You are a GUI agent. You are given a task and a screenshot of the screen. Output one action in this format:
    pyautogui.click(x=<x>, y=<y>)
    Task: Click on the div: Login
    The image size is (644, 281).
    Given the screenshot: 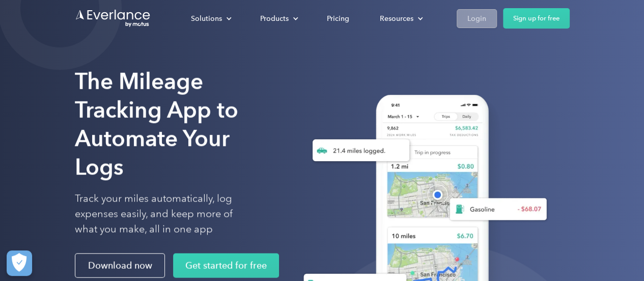 What is the action you would take?
    pyautogui.click(x=477, y=19)
    